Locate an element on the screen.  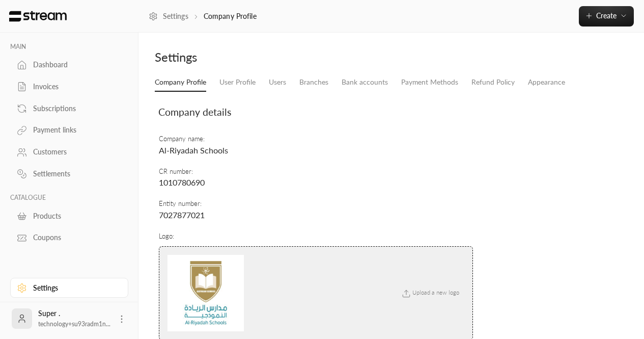
td: Entity number : is located at coordinates (316, 209).